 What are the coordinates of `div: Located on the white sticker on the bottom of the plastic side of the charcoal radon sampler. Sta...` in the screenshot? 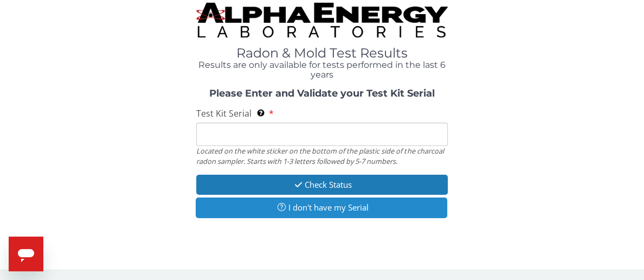 It's located at (322, 156).